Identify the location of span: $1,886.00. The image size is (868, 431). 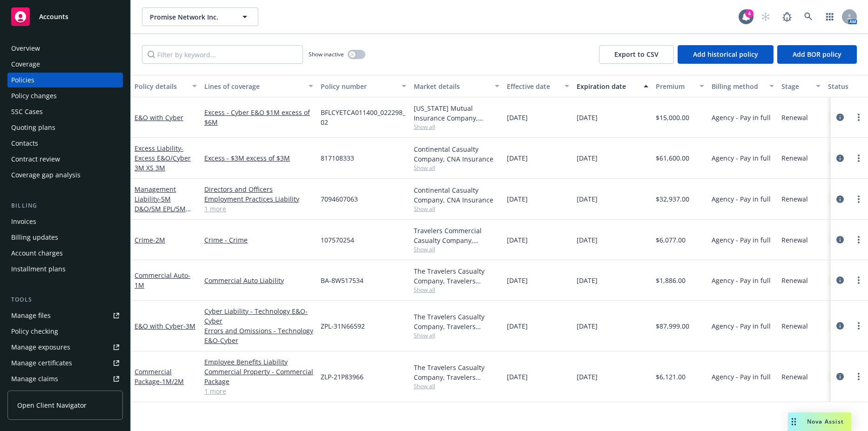
(671, 281).